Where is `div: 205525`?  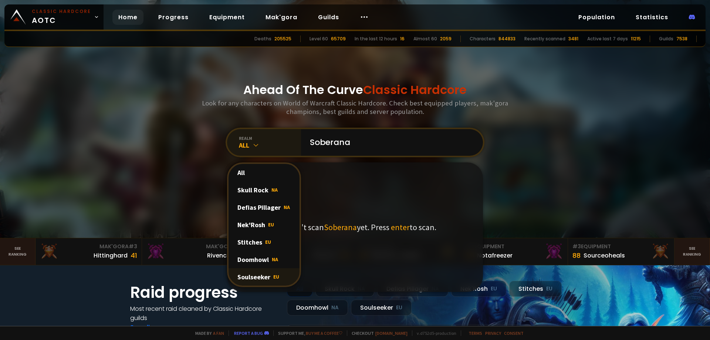 div: 205525 is located at coordinates (283, 39).